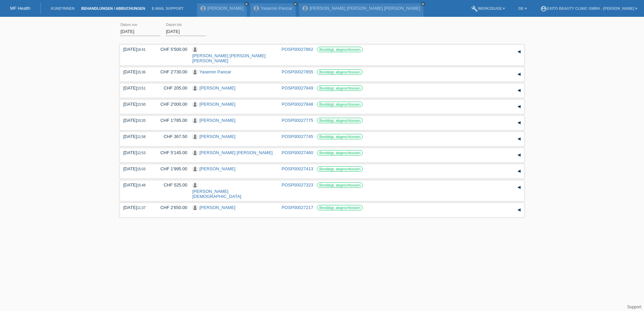  What do you see at coordinates (171, 137) in the screenshot?
I see `div: CHF 367.50` at bounding box center [171, 137].